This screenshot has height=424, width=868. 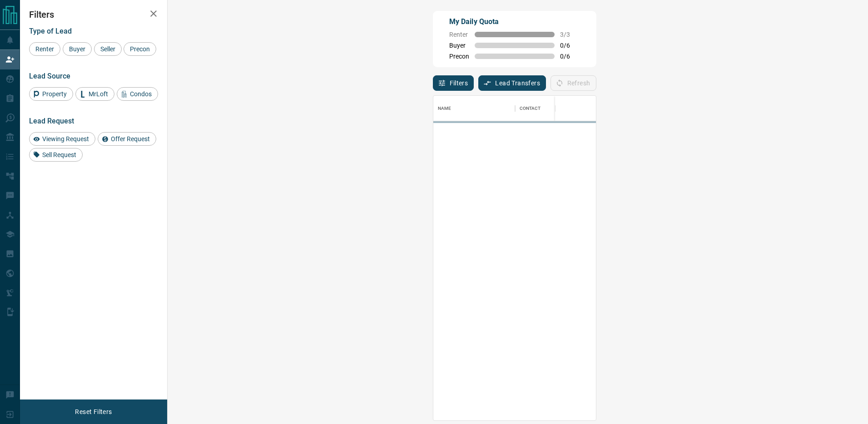 What do you see at coordinates (98, 94) in the screenshot?
I see `span: MrLoft` at bounding box center [98, 94].